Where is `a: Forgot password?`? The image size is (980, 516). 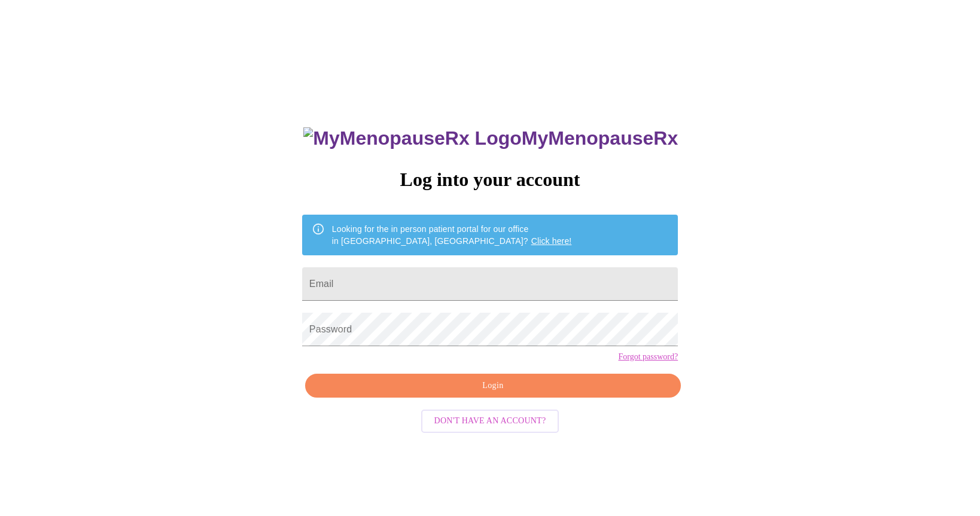
a: Forgot password? is located at coordinates (647, 357).